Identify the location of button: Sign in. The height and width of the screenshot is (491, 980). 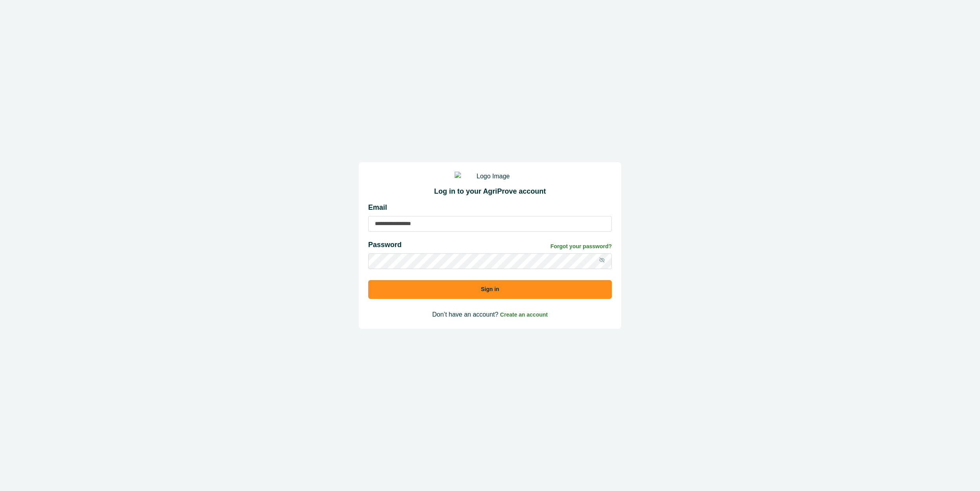
(490, 289).